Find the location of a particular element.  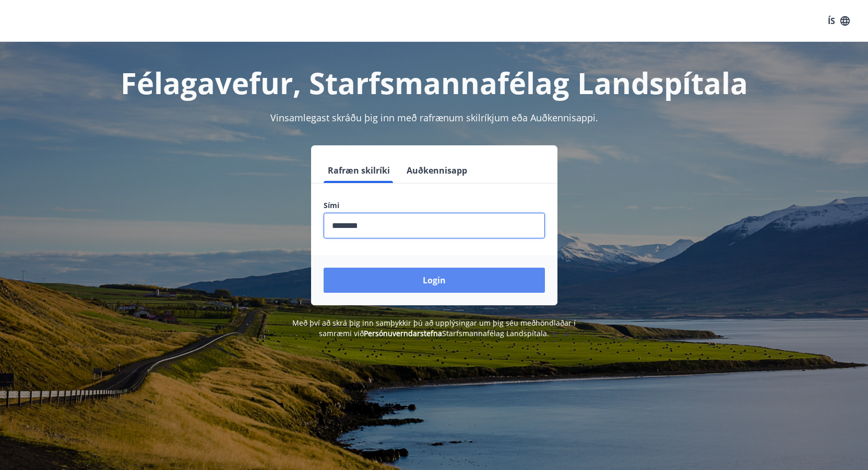

span: Með því að skrá þig inn samþykkir þú að upplýsingar um þig séu meðhöndlaðar í samræmi við Starfsm... is located at coordinates (434, 327).